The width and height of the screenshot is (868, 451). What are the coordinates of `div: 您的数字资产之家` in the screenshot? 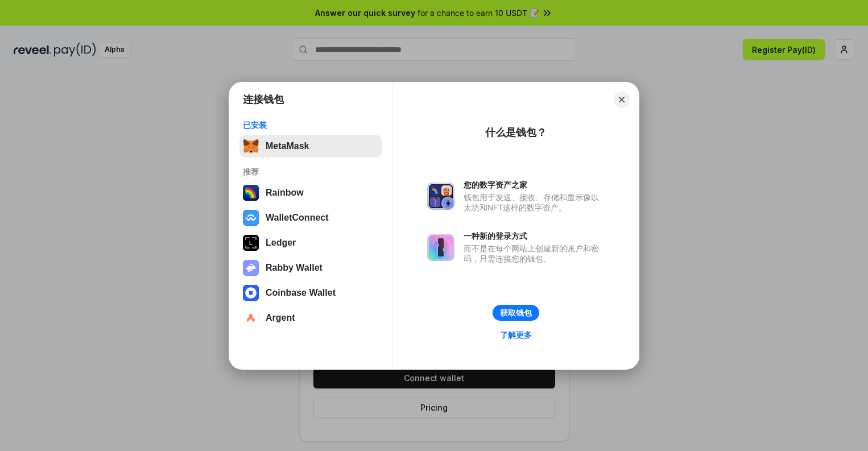 It's located at (534, 185).